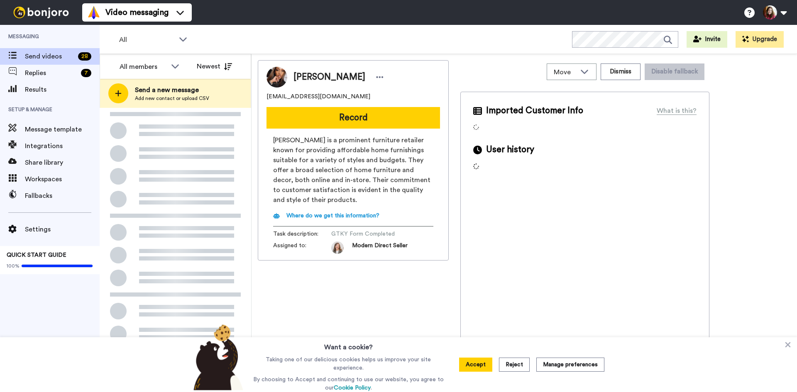  What do you see at coordinates (85, 56) in the screenshot?
I see `div: 28` at bounding box center [85, 56].